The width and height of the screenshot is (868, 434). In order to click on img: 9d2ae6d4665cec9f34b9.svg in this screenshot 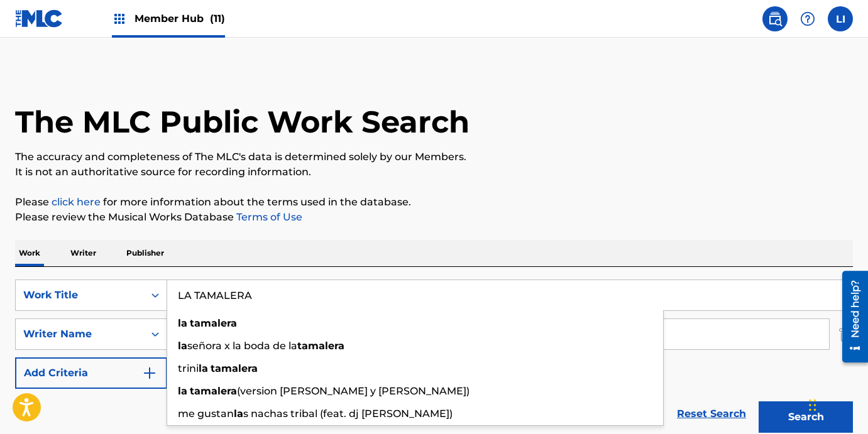, I will do `click(150, 373)`.